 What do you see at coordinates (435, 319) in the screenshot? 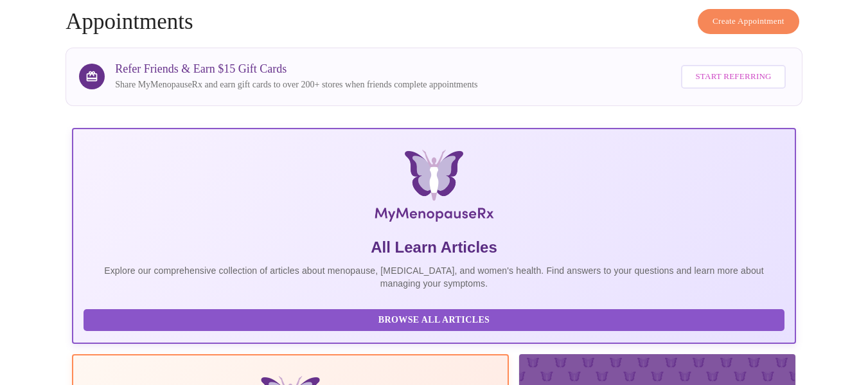
I see `a: Browse All Articles` at bounding box center [435, 319].